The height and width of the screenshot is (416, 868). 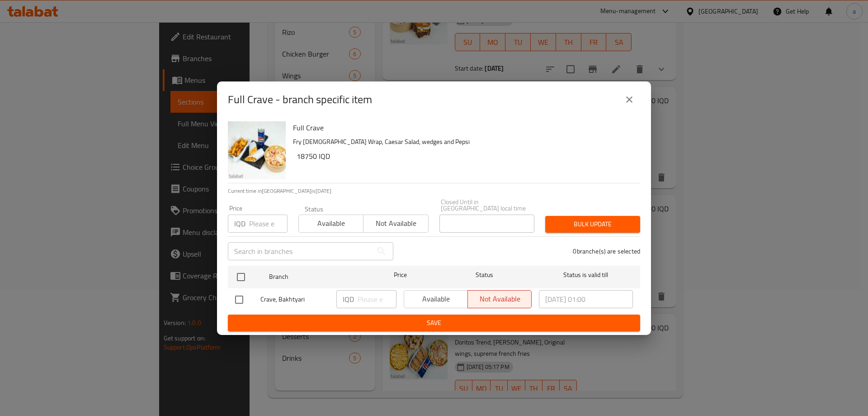 What do you see at coordinates (485, 274) in the screenshot?
I see `span: Status` at bounding box center [485, 274].